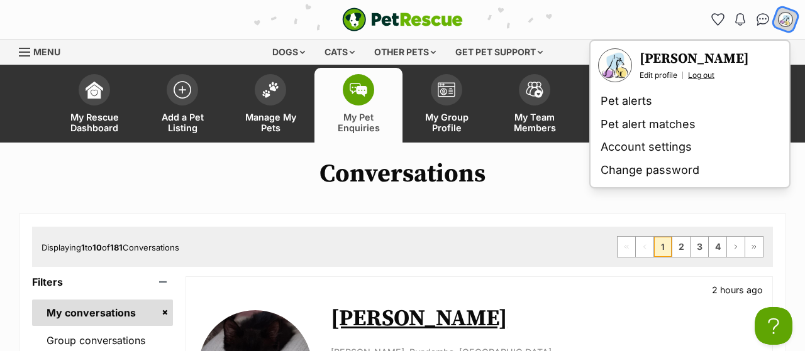  Describe the element at coordinates (690, 124) in the screenshot. I see `a: Pet alert matches` at that location.